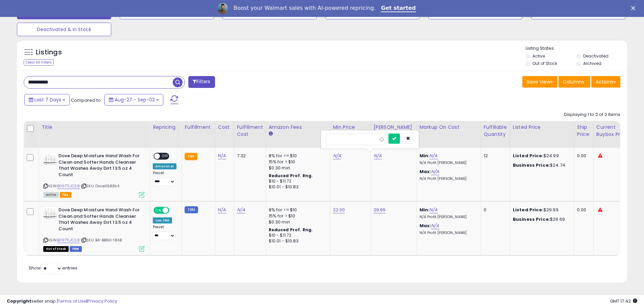  What do you see at coordinates (190, 156) in the screenshot?
I see `small: FBA` at bounding box center [190, 156].